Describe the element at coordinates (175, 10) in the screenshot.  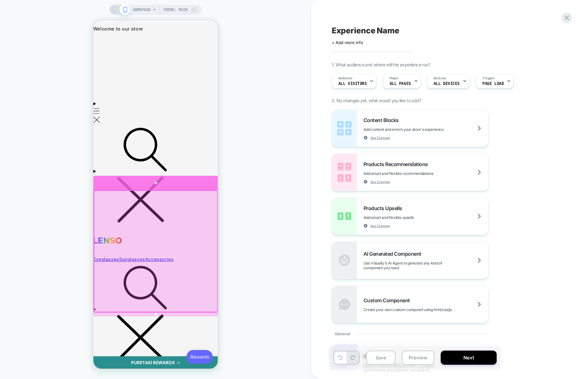
I see `span: Theme: MAIN` at that location.